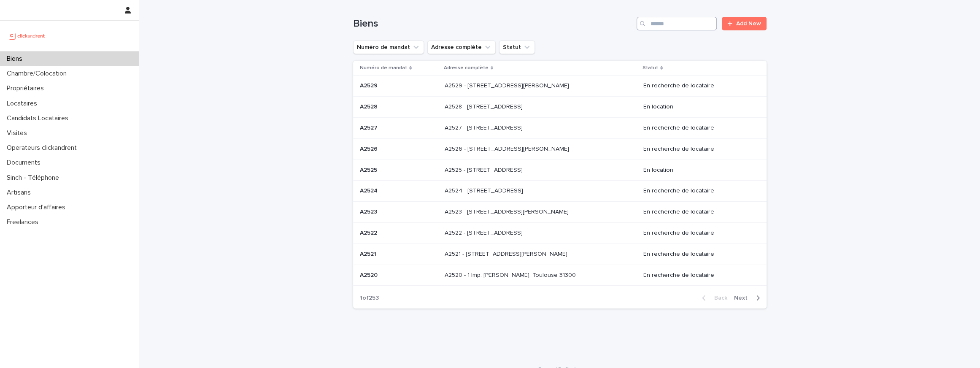 This screenshot has height=368, width=980. Describe the element at coordinates (24, 103) in the screenshot. I see `p: Locataires` at that location.